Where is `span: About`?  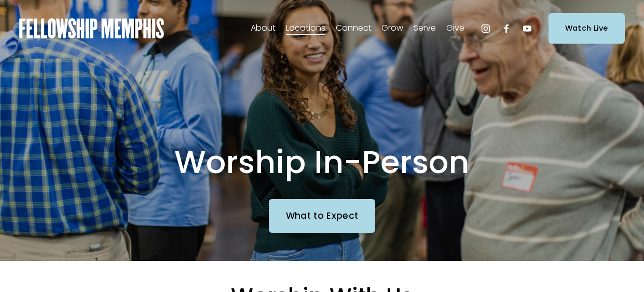
span: About is located at coordinates (263, 28).